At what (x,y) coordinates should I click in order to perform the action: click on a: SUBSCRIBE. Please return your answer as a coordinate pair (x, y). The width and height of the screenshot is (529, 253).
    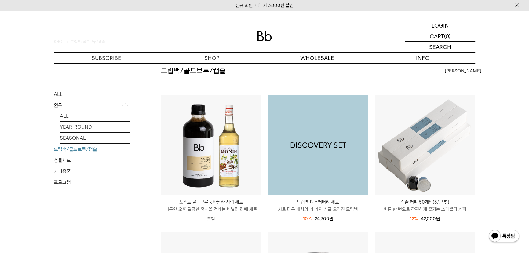
    Looking at the image, I should click on (106, 58).